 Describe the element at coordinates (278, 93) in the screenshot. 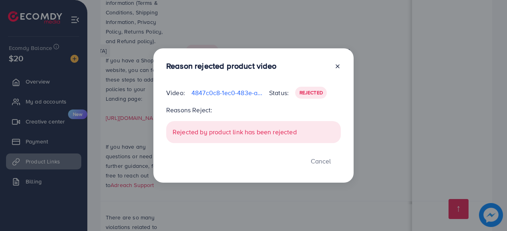

I see `p: Status:` at that location.